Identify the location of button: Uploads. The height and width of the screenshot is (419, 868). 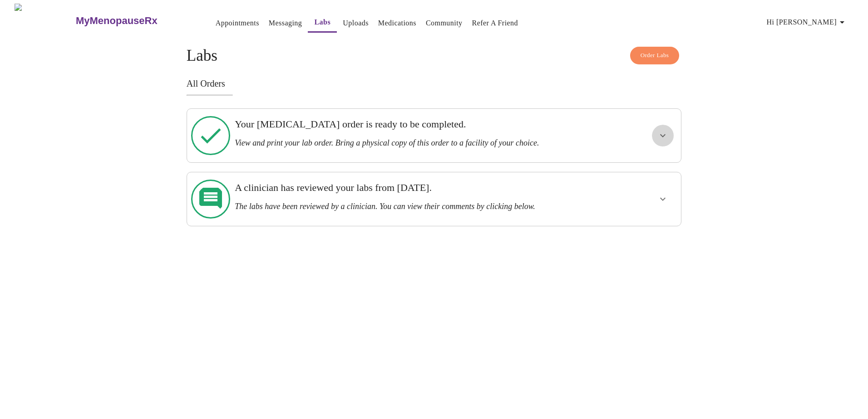
(355, 23).